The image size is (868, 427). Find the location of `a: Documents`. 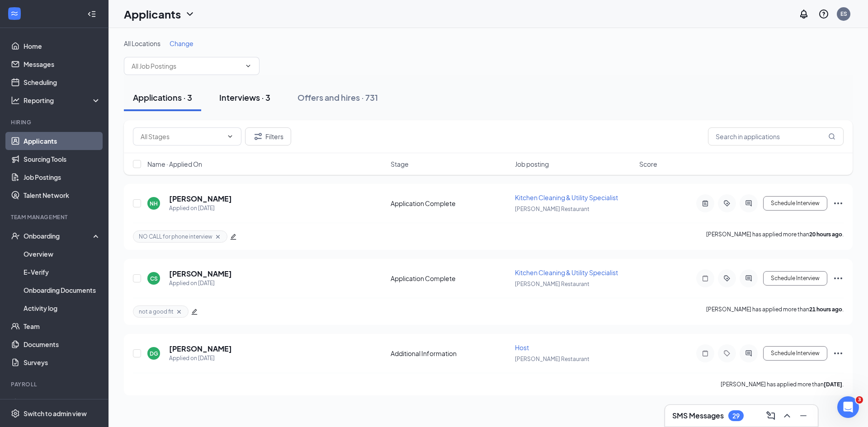

a: Documents is located at coordinates (62, 344).